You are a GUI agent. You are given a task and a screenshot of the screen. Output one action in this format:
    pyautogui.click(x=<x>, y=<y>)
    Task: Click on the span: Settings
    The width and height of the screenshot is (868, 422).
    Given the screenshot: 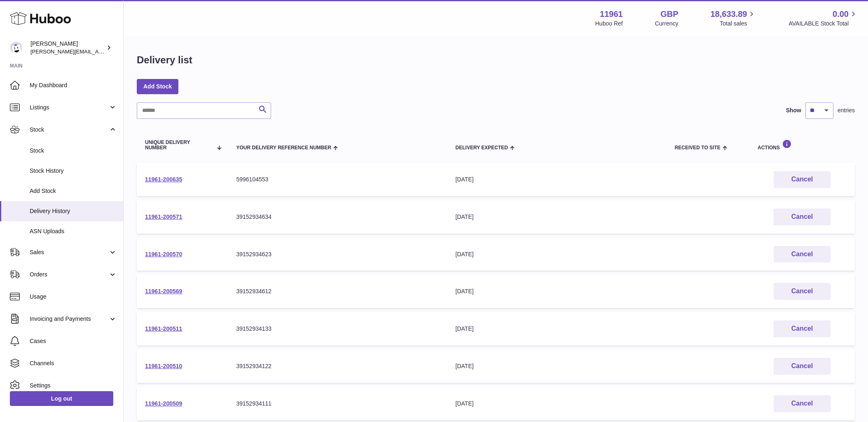 What is the action you would take?
    pyautogui.click(x=73, y=386)
    